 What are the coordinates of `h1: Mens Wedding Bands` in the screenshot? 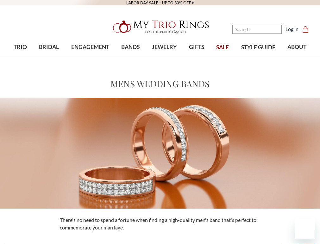 It's located at (160, 84).